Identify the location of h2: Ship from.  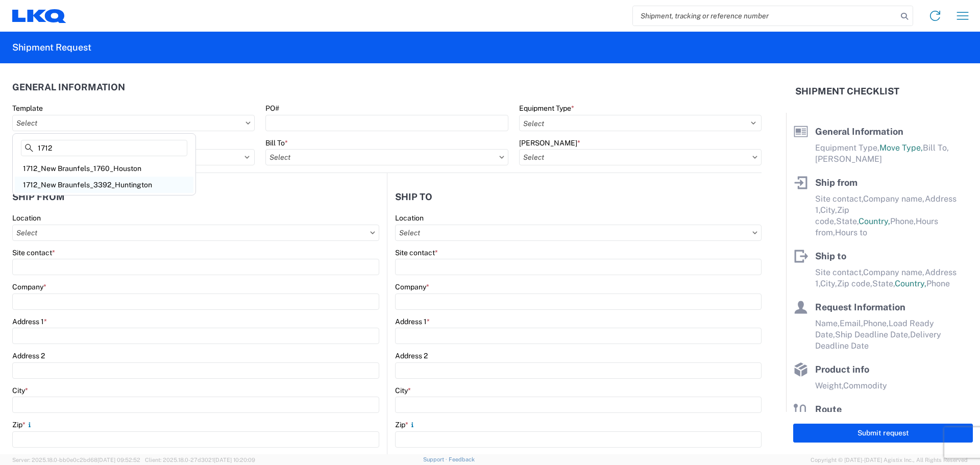
(38, 197).